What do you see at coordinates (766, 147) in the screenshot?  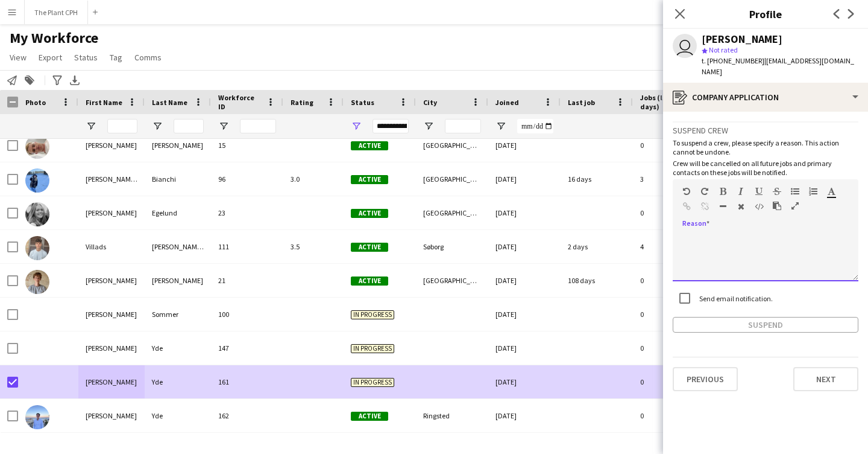 I see `p: To suspend a crew, please specify a reason. This action cannot be undone.` at bounding box center [766, 147].